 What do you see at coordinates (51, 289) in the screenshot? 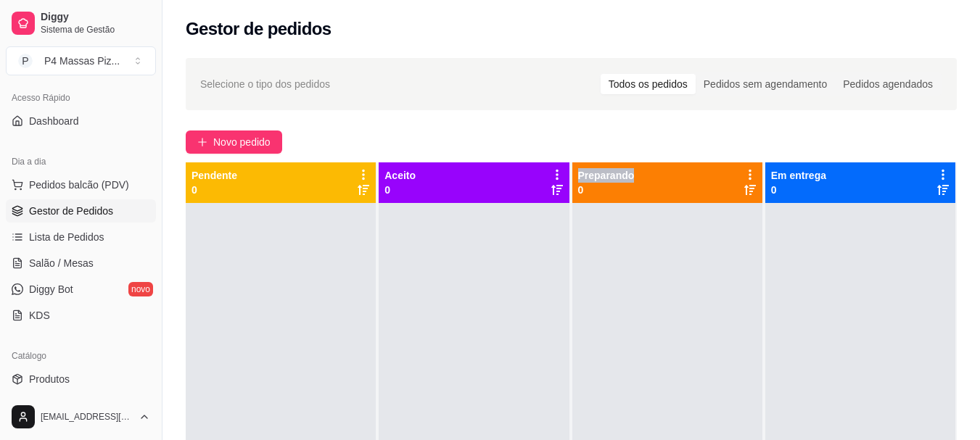
I see `span: Diggy Bot` at bounding box center [51, 289].